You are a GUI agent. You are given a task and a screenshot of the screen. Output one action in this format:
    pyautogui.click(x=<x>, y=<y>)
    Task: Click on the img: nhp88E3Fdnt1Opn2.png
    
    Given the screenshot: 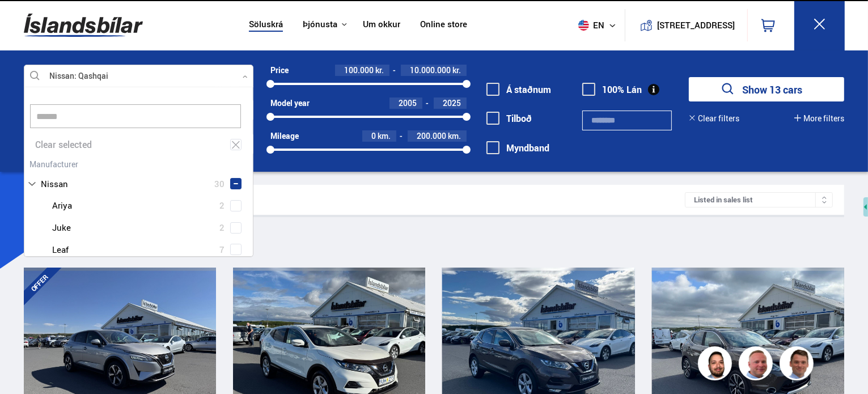 What is the action you would take?
    pyautogui.click(x=716, y=365)
    